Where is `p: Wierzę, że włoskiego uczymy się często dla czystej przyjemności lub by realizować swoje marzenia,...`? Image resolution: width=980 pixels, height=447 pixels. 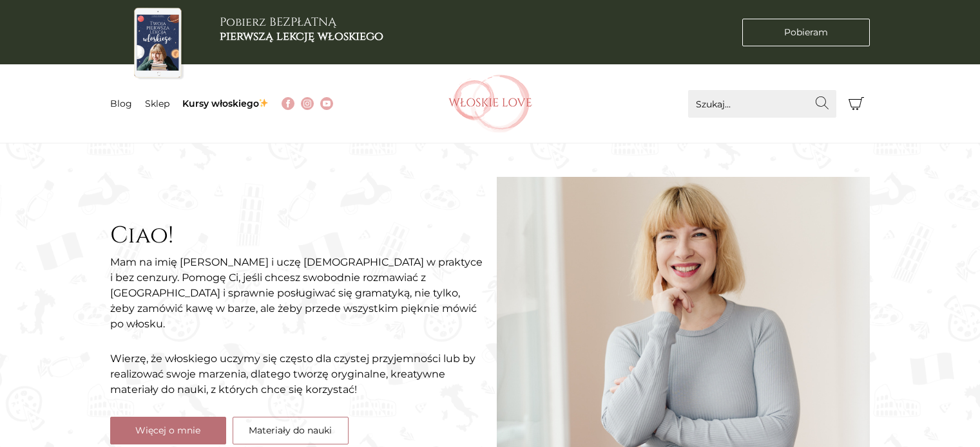
p: Wierzę, że włoskiego uczymy się często dla czystej przyjemności lub by realizować swoje marzenia,... is located at coordinates (297, 374).